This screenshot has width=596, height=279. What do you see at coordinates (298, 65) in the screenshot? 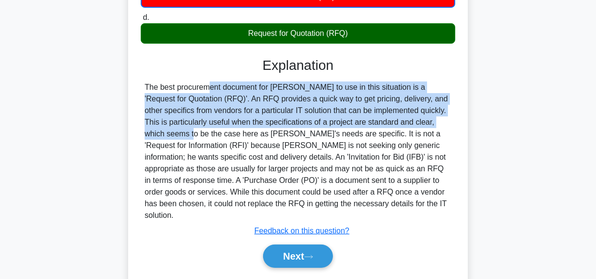
I see `h3: Explanation` at bounding box center [298, 65].